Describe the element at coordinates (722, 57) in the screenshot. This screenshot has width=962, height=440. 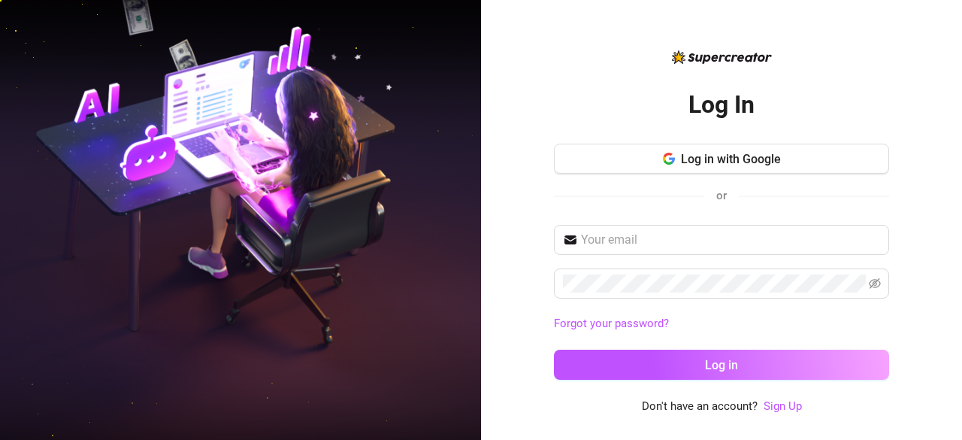
I see `img: logo-BBDzfeDw.svg` at that location.